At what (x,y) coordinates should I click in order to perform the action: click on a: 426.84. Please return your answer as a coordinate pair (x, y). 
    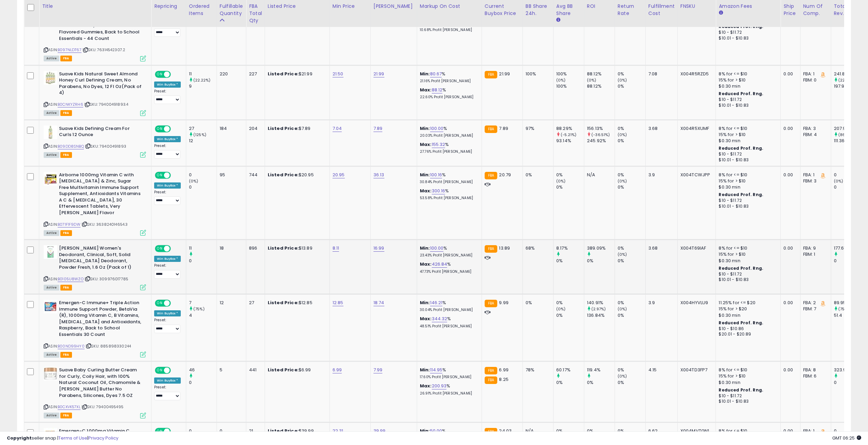
    Looking at the image, I should click on (439, 264).